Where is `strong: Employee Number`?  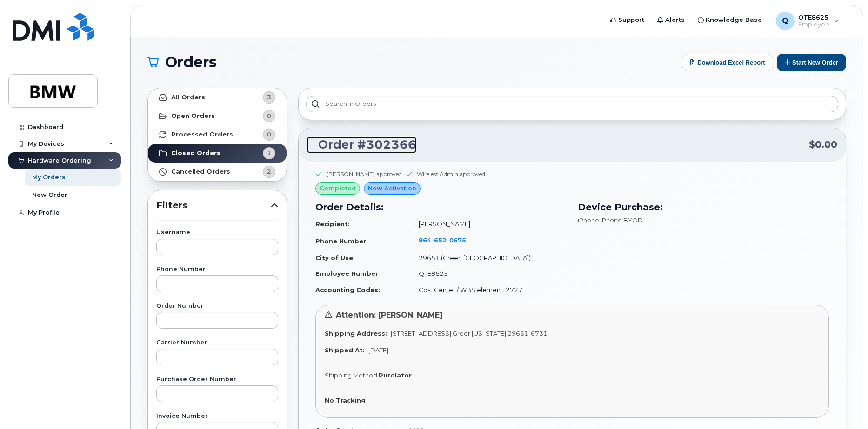
strong: Employee Number is located at coordinates (346, 274).